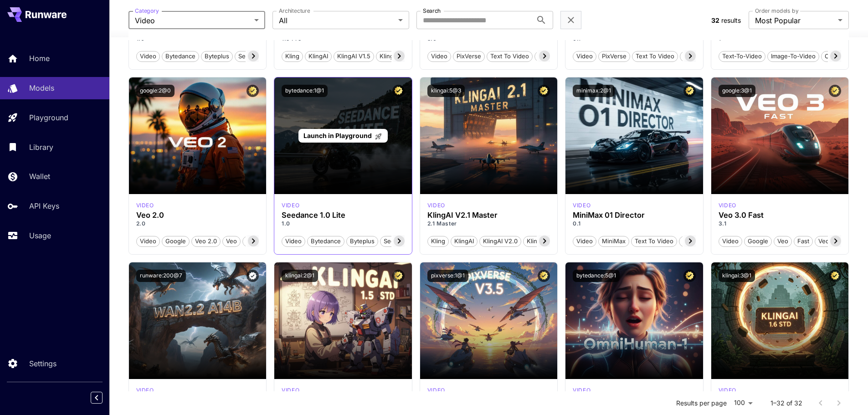  What do you see at coordinates (436, 205) in the screenshot?
I see `div: klingai_2_1_master` at bounding box center [436, 205].